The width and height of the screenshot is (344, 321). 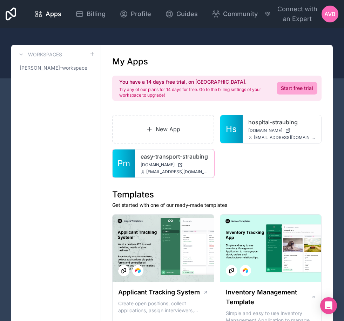 What do you see at coordinates (268, 298) in the screenshot?
I see `h1: Inventory Management Template` at bounding box center [268, 298].